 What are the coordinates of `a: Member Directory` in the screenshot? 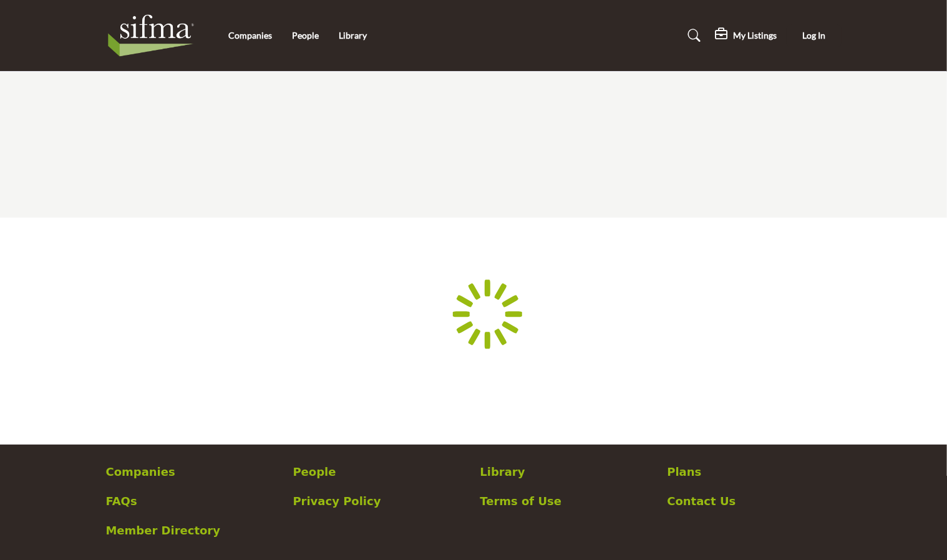 It's located at (193, 530).